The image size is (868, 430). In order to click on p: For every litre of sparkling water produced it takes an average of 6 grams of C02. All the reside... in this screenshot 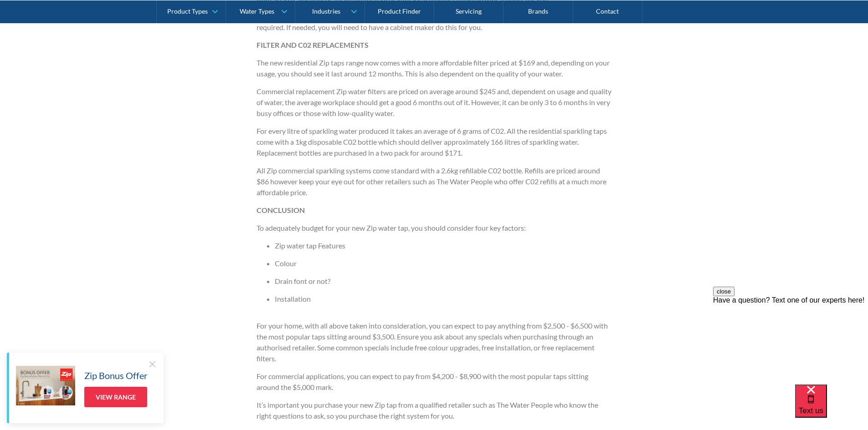, I will do `click(434, 142)`.